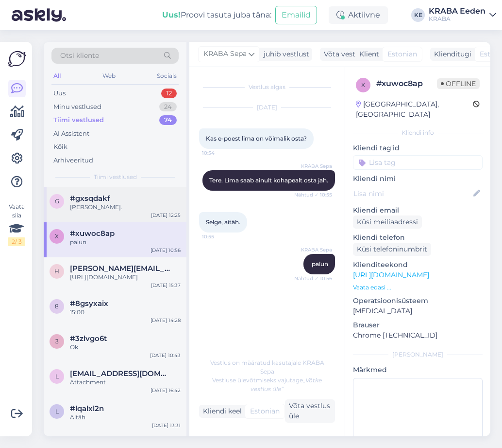  What do you see at coordinates (168, 120) in the screenshot?
I see `div: 74` at bounding box center [168, 120].